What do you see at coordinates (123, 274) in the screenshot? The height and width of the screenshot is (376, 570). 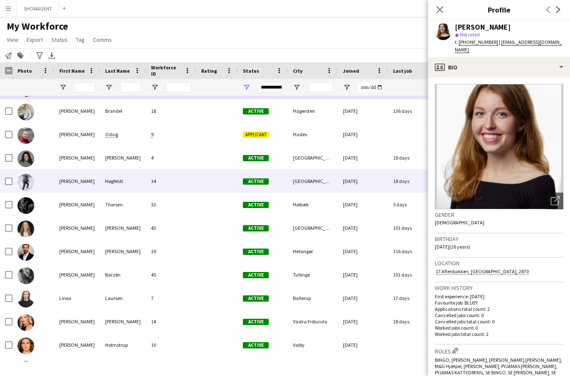 I see `div: Bärzén` at bounding box center [123, 274].